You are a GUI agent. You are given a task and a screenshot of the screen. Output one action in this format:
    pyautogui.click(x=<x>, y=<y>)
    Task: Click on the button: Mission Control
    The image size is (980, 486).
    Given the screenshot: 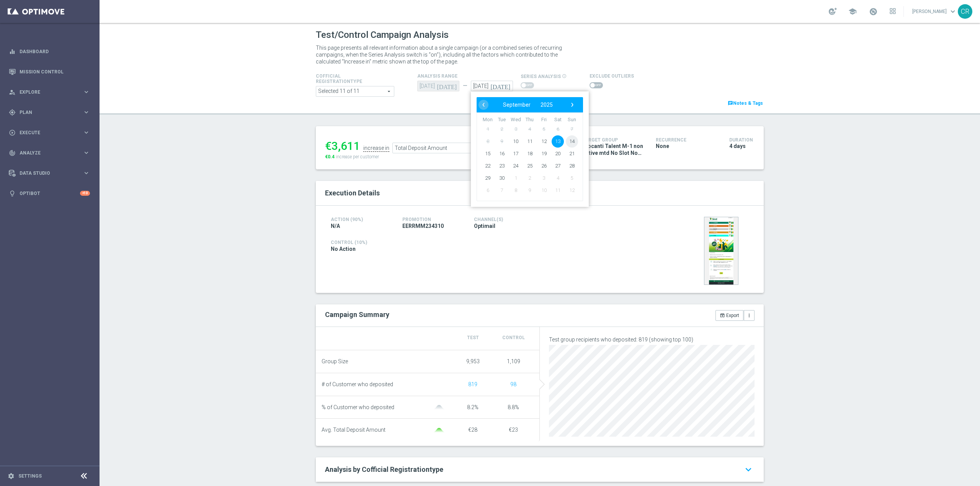 What is the action you would take?
    pyautogui.click(x=49, y=72)
    